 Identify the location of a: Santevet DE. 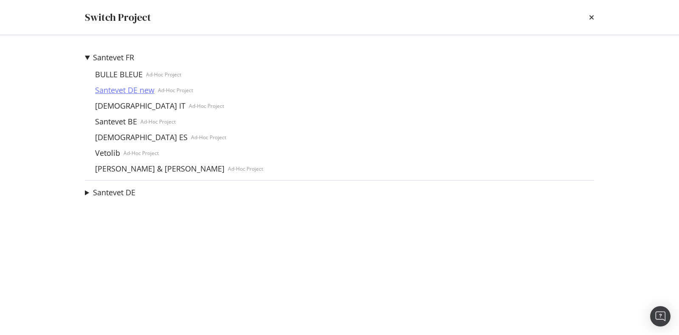
(114, 192).